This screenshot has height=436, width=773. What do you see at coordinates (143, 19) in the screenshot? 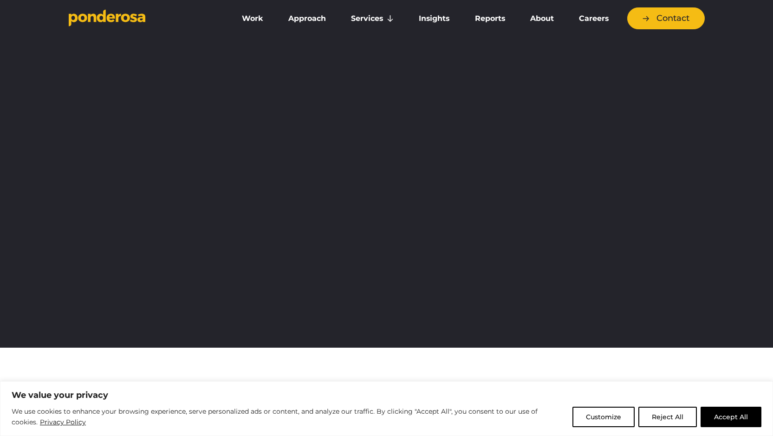
I see `a: Go to homepage` at bounding box center [143, 19].